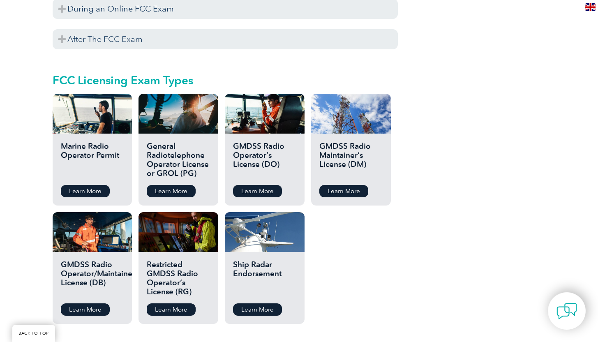  Describe the element at coordinates (350, 160) in the screenshot. I see `h2: GMDSS Radio Maintainer’s License (DM)` at that location.